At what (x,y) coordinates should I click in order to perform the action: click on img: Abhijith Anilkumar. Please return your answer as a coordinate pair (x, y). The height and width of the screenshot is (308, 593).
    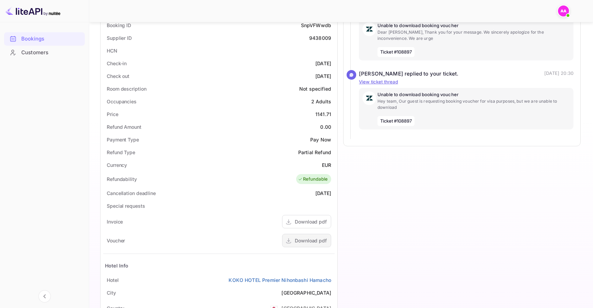
    Looking at the image, I should click on (563, 11).